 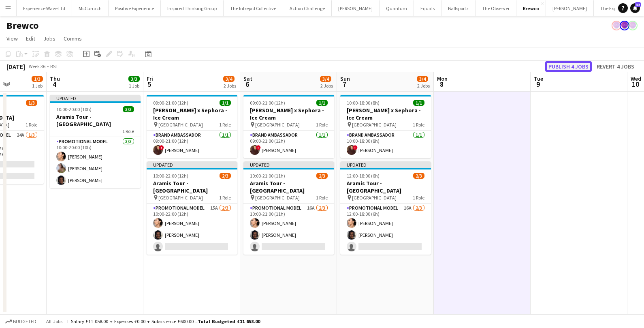 What do you see at coordinates (248, 79) in the screenshot?
I see `span: Sat` at bounding box center [248, 79].